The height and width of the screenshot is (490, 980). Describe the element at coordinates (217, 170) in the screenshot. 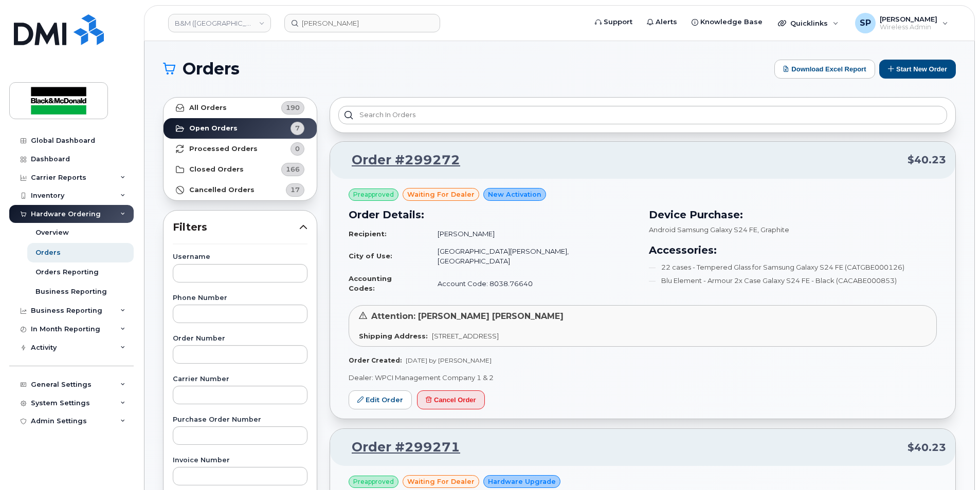

I see `strong: Closed Orders` at that location.